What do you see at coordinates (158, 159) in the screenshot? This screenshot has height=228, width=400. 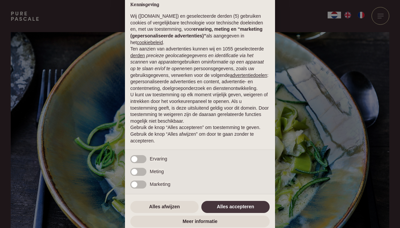 I see `span: Ervaring` at bounding box center [158, 159].